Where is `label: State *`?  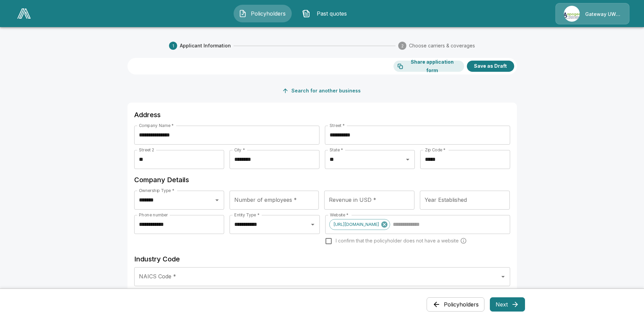
label: State * is located at coordinates (336, 149).